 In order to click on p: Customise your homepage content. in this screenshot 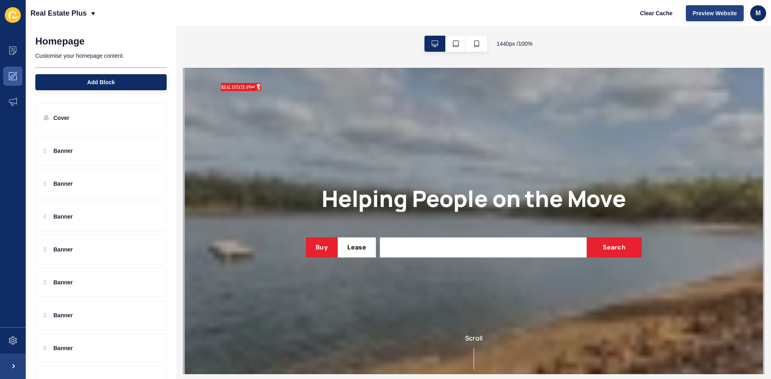, I will do `click(101, 56)`.